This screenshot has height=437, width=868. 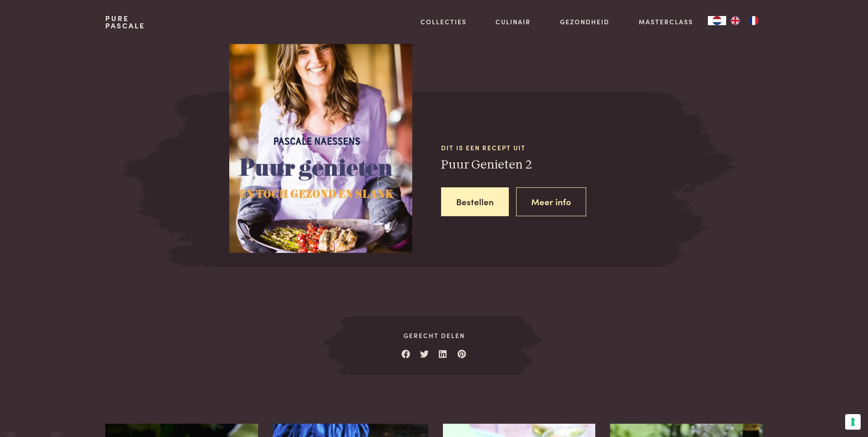 I want to click on div: Language, so click(x=718, y=21).